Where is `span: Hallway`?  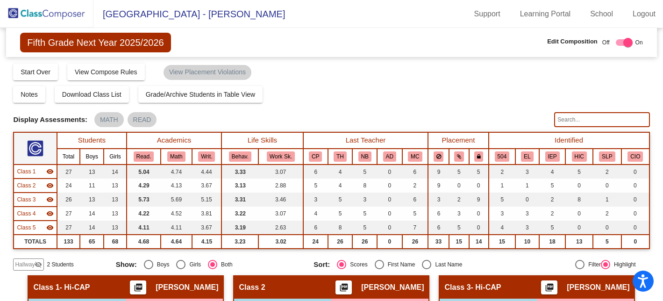 span: Hallway is located at coordinates (25, 264).